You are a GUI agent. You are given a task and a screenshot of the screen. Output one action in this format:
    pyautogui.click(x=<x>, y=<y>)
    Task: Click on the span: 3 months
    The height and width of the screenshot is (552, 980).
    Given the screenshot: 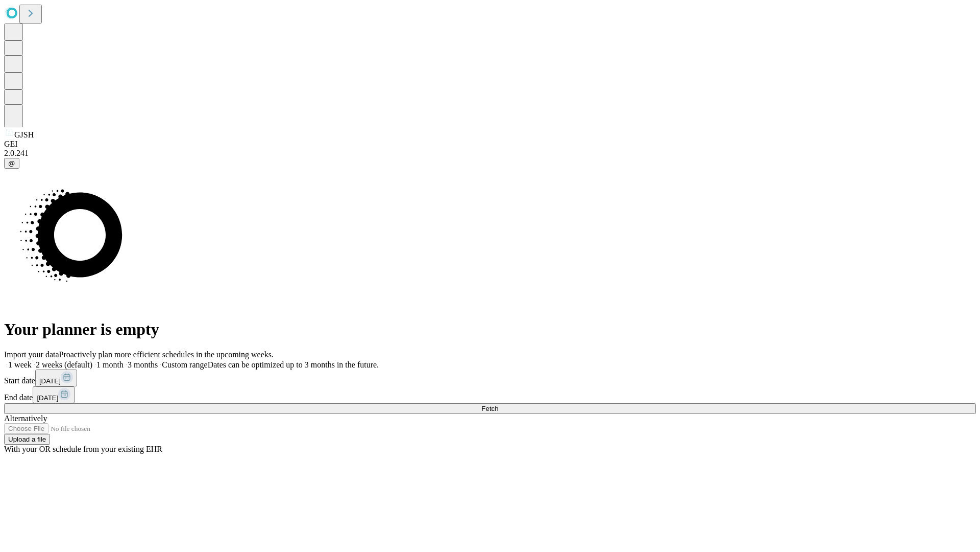 What is the action you would take?
    pyautogui.click(x=143, y=364)
    